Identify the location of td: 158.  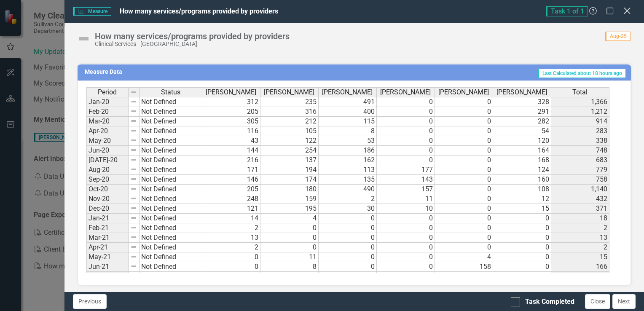
(464, 267).